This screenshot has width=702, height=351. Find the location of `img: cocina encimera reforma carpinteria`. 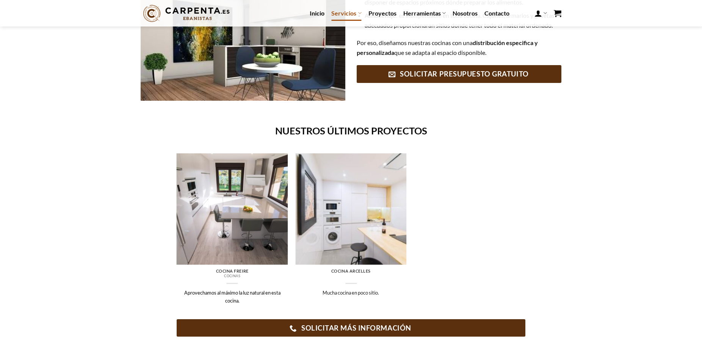

img: cocina encimera reforma carpinteria is located at coordinates (351, 209).